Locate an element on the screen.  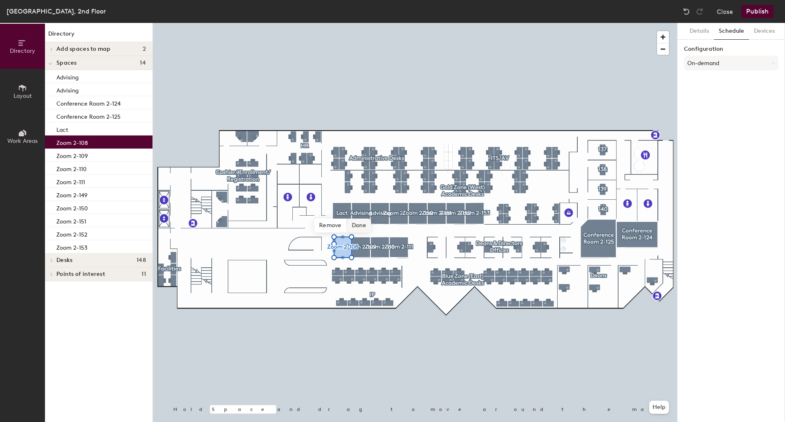
button: Publish is located at coordinates (758, 11).